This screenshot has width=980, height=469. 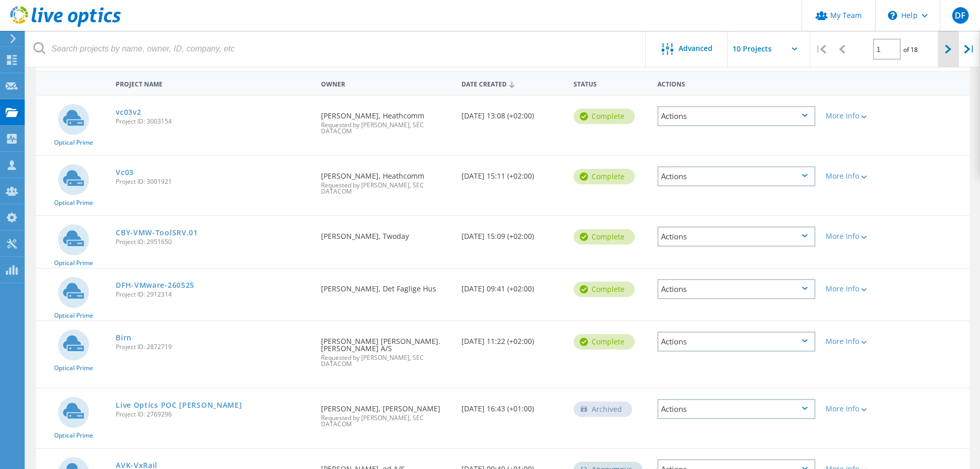 What do you see at coordinates (610, 83) in the screenshot?
I see `div: Status` at bounding box center [610, 83].